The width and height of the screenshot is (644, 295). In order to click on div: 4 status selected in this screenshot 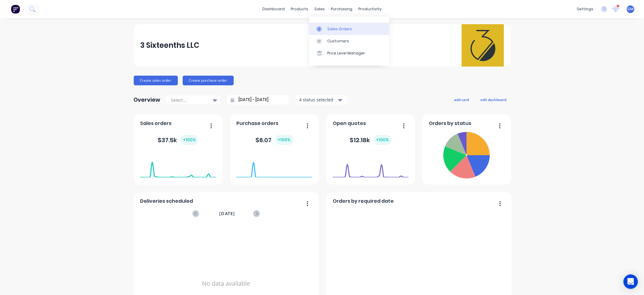, I will do `click(318, 100)`.